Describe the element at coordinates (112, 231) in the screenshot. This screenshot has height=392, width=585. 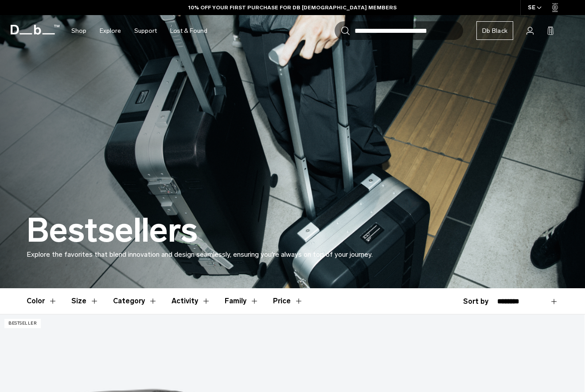
I see `h1: Bestsellers` at that location.